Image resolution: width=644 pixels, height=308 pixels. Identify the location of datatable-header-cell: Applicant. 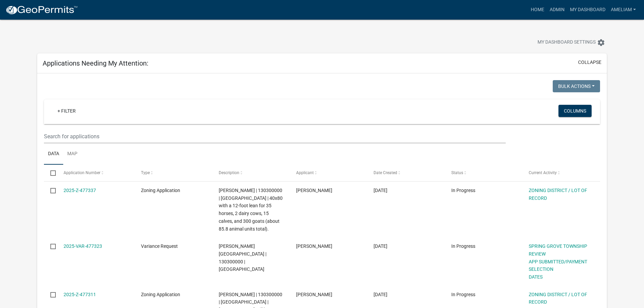
(328, 173).